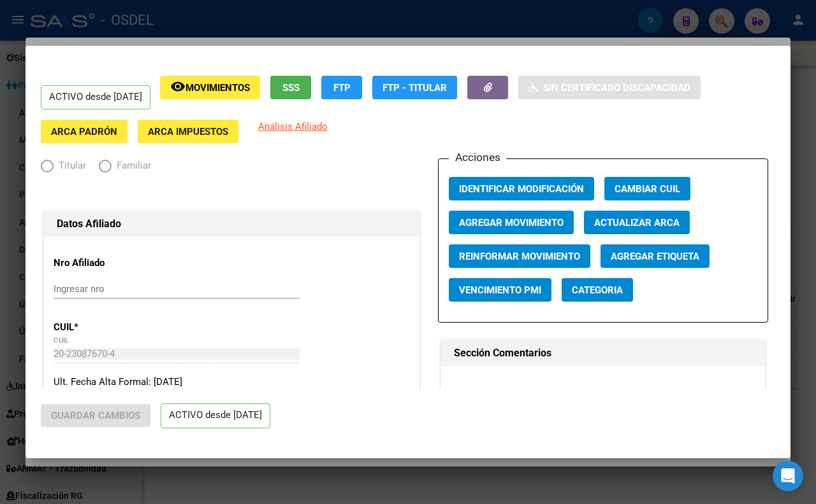 The width and height of the screenshot is (816, 504). Describe the element at coordinates (609, 87) in the screenshot. I see `button: Sin Certificado Discapacidad` at that location.